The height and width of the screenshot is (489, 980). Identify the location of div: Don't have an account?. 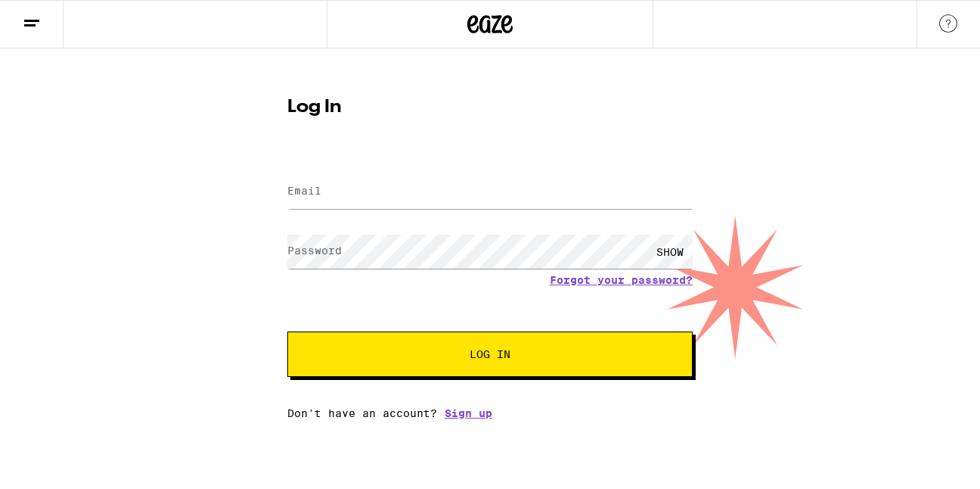
(490, 413).